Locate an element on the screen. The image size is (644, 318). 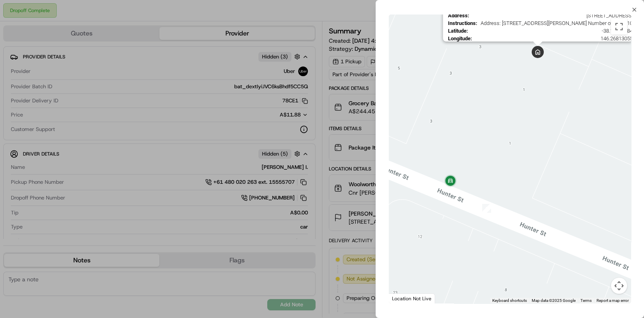
a: Terms is located at coordinates (586, 300).